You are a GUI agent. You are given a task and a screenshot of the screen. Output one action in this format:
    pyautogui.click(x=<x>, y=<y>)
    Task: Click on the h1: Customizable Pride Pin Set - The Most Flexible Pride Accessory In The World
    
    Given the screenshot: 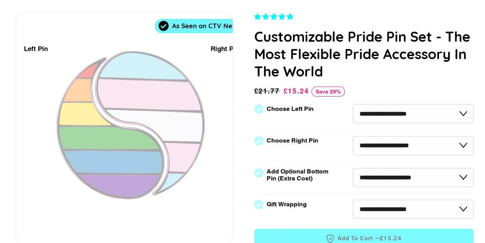 What is the action you would take?
    pyautogui.click(x=364, y=54)
    